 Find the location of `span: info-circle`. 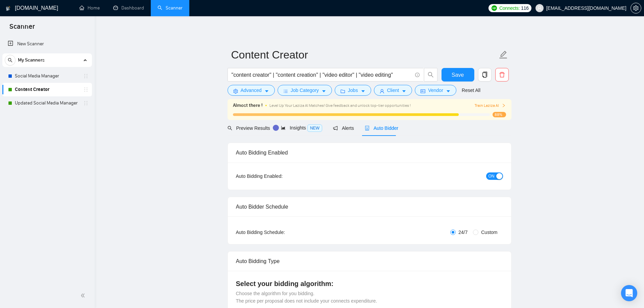

span: info-circle is located at coordinates (417, 75).